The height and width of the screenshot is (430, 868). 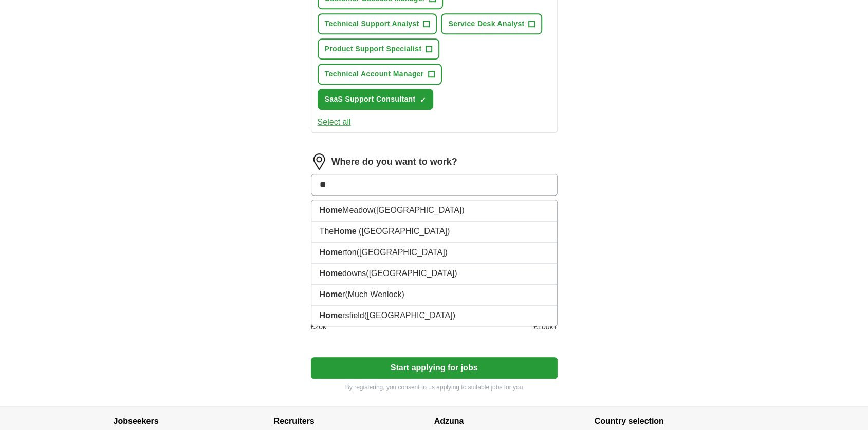 I want to click on button: Technical Account Manager, so click(x=380, y=74).